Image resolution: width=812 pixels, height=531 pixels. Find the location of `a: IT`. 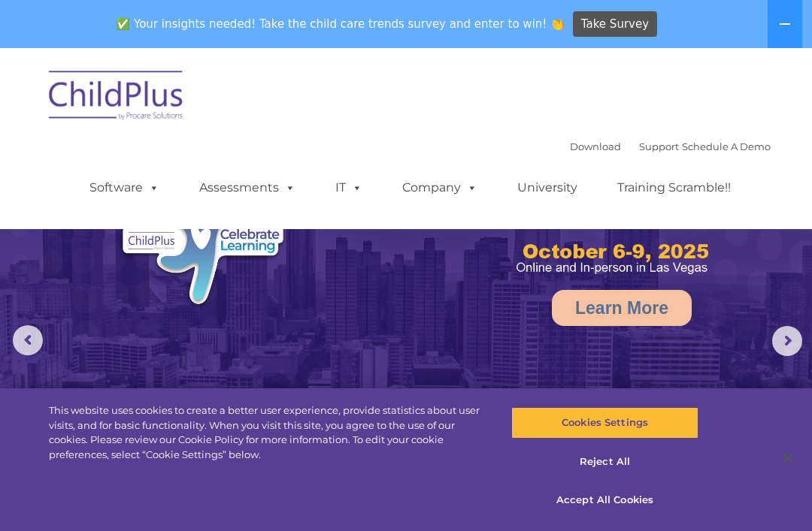

a: IT is located at coordinates (349, 188).